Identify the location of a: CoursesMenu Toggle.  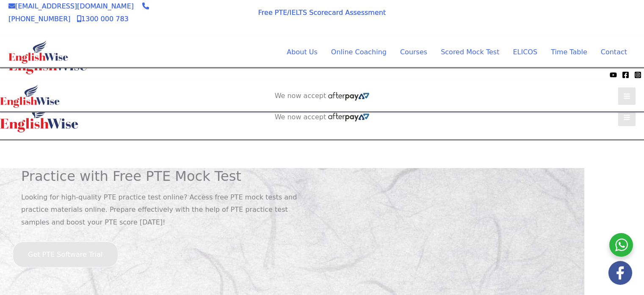
(413, 52).